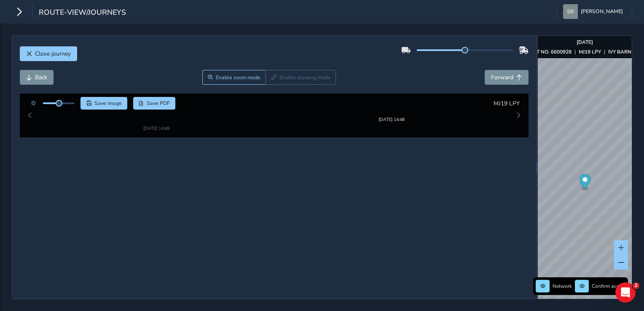 The height and width of the screenshot is (311, 644). I want to click on div: Map marker, so click(584, 182).